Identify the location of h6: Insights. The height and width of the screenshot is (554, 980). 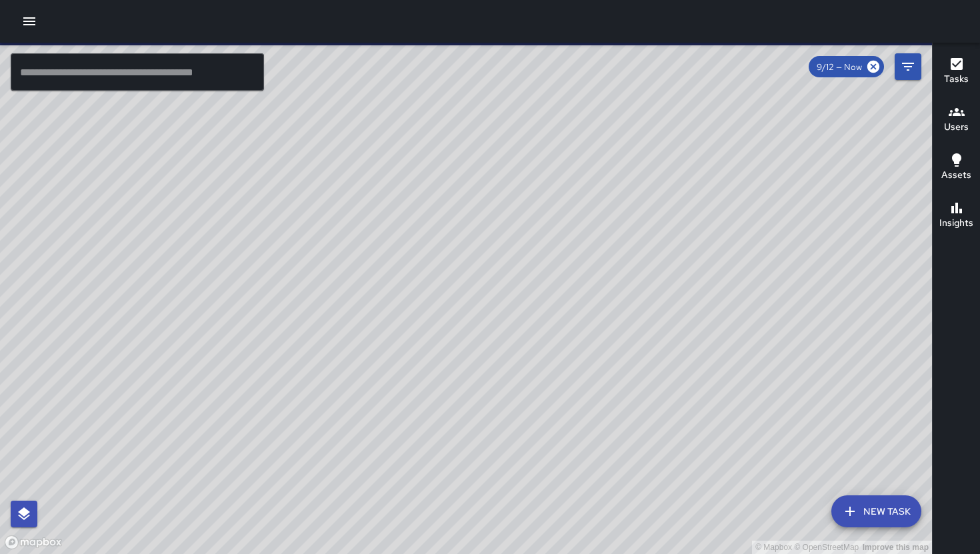
(956, 223).